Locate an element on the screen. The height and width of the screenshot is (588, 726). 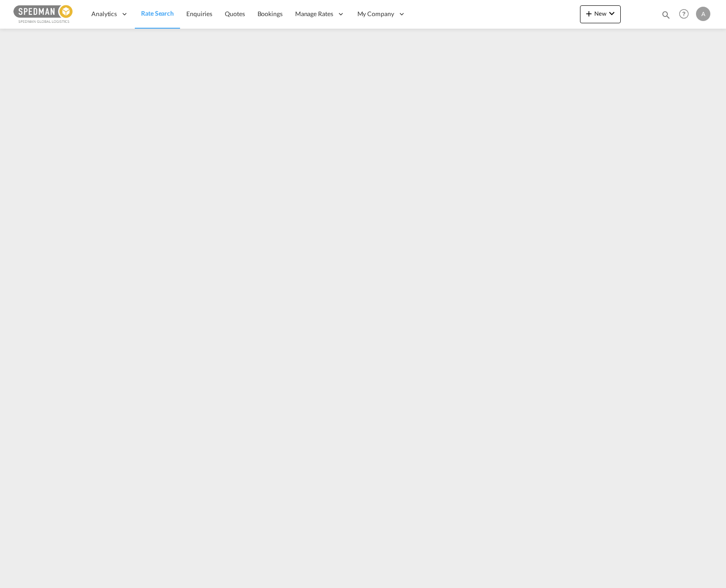
span: Help is located at coordinates (684, 14).